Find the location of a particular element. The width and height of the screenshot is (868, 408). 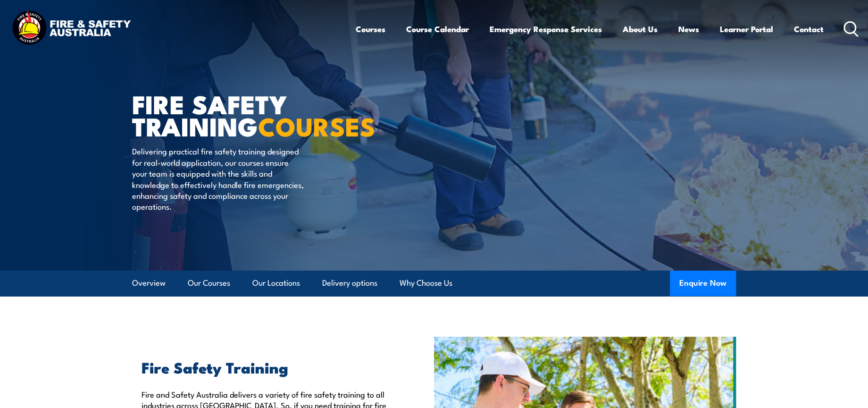

h2: Fire Safety Training is located at coordinates (266, 367).